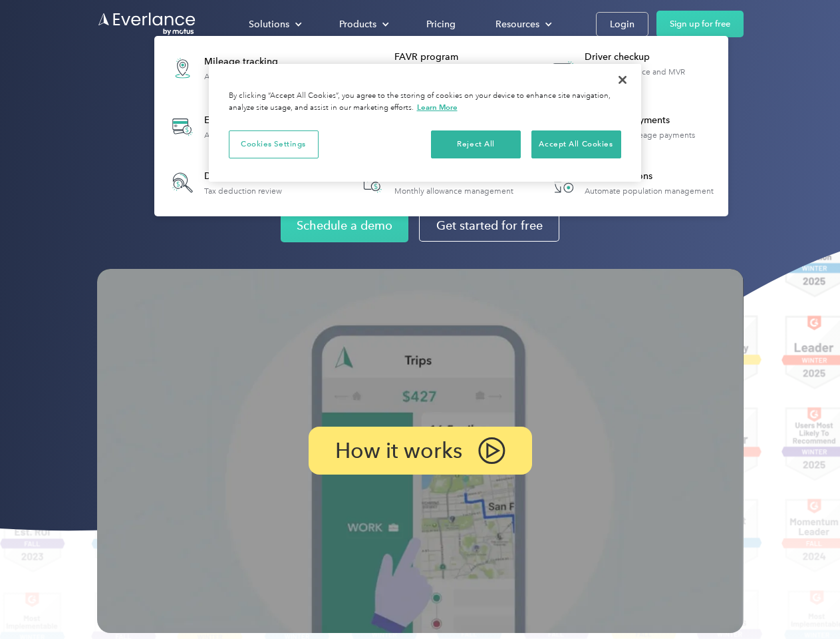  I want to click on div: Deduction finder, so click(242, 176).